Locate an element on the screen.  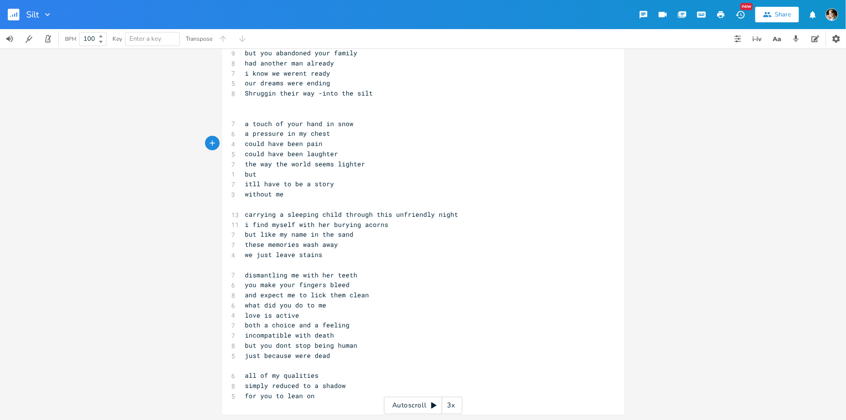
span: for you to lean on is located at coordinates (280, 396).